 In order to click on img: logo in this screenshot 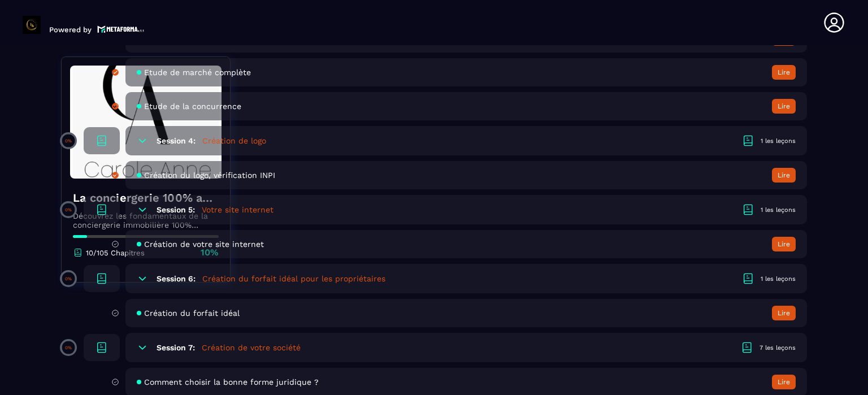, I will do `click(121, 29)`.